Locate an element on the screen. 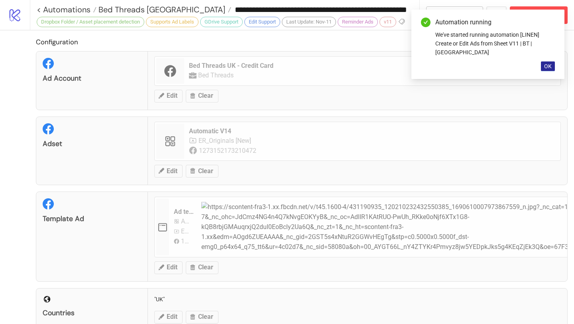  div: Last Update: Nov-11 is located at coordinates (309, 22).